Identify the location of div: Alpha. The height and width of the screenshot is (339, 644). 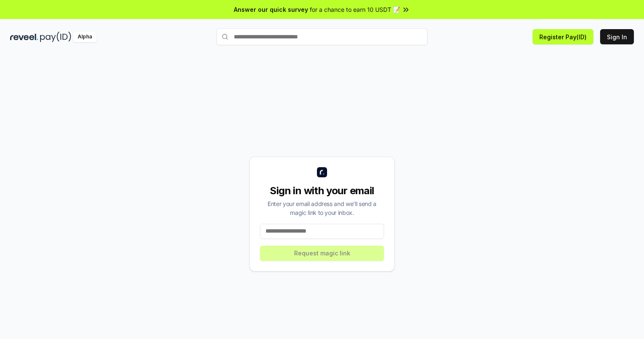
(85, 36).